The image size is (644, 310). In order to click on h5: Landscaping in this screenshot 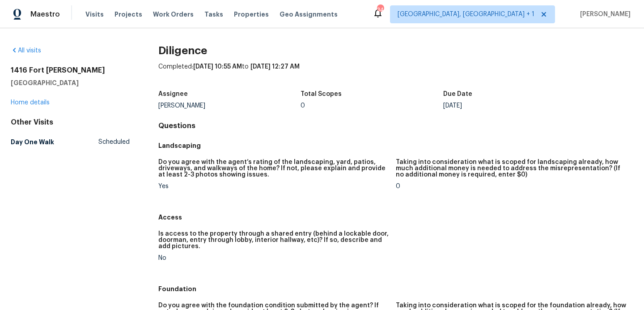, I will do `click(396, 145)`.